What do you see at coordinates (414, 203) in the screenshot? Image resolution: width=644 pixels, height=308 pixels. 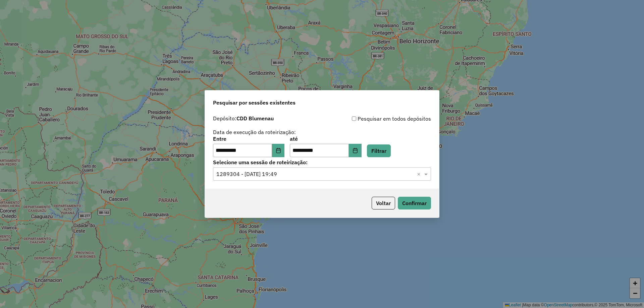 I see `button: Confirmar` at bounding box center [414, 203].